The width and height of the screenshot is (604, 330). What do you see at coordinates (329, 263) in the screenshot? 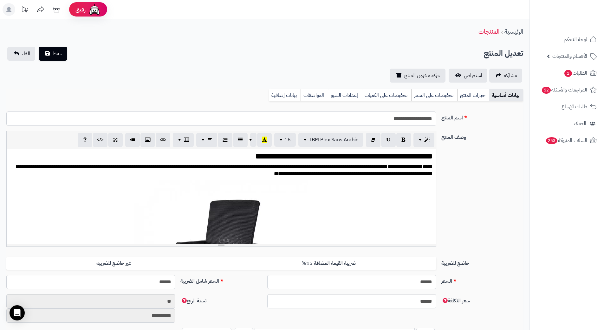
I see `label: ضريبة القيمة المضافة 15%` at bounding box center [329, 263].